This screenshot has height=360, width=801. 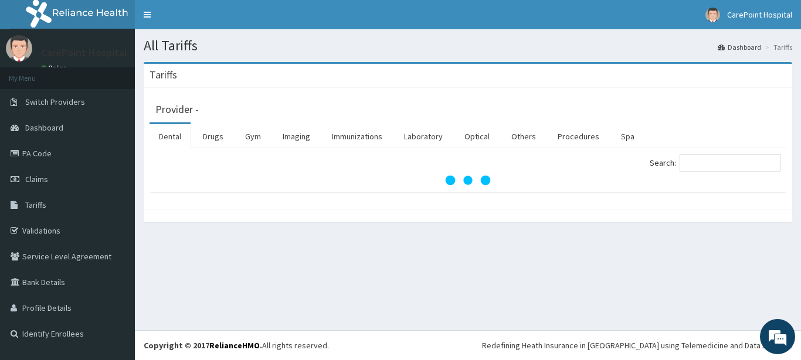 What do you see at coordinates (523, 137) in the screenshot?
I see `a: Others` at bounding box center [523, 137].